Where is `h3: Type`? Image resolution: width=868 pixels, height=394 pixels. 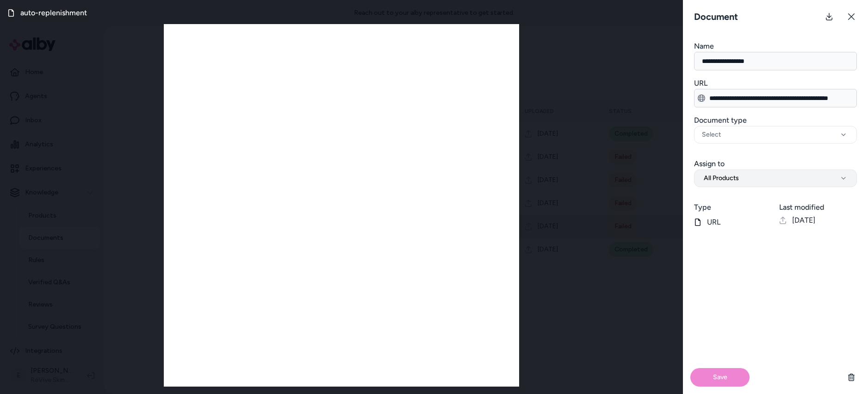 h3: Type is located at coordinates (732, 207).